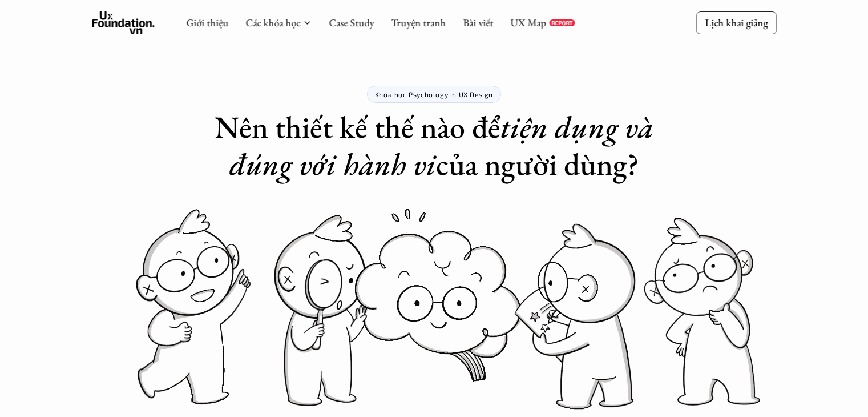 Image resolution: width=868 pixels, height=417 pixels. Describe the element at coordinates (478, 22) in the screenshot. I see `a: Bài viết` at that location.